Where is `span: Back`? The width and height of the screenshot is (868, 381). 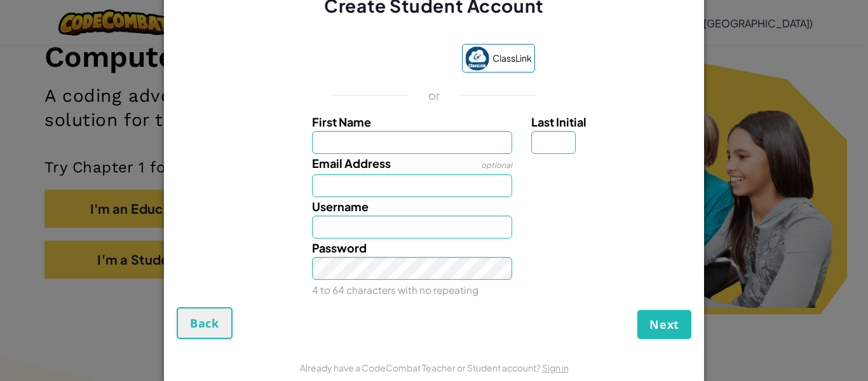 span: Back is located at coordinates (205, 323).